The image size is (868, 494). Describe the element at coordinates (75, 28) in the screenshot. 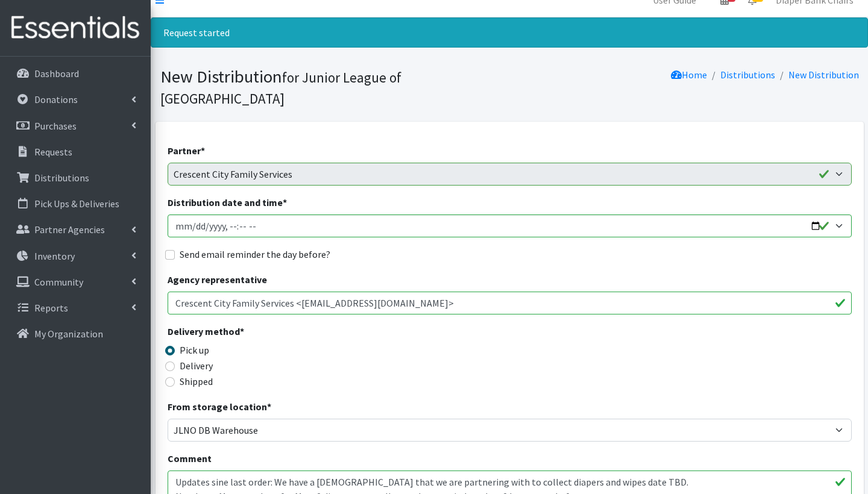

I see `img: HumanEssentials` at that location.